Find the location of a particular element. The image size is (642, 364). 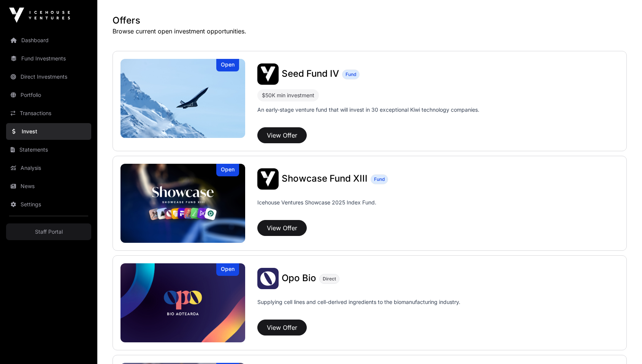

p: Supplying cell lines and cell-derived ingredients to the biomanufacturing industry. is located at coordinates (359, 302).